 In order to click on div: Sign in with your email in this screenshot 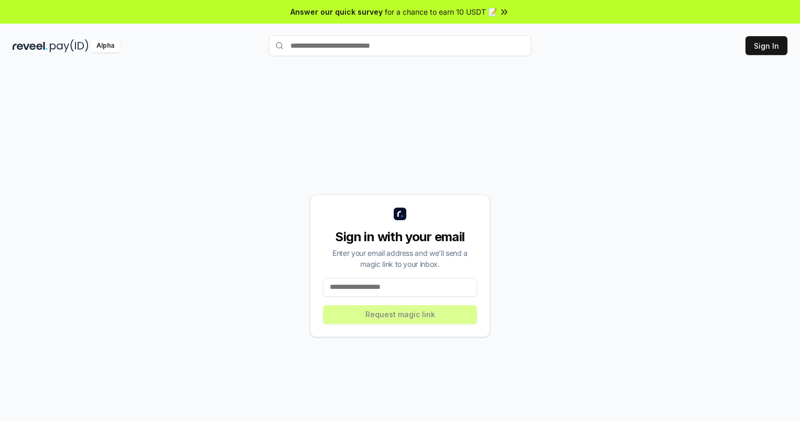, I will do `click(400, 237)`.